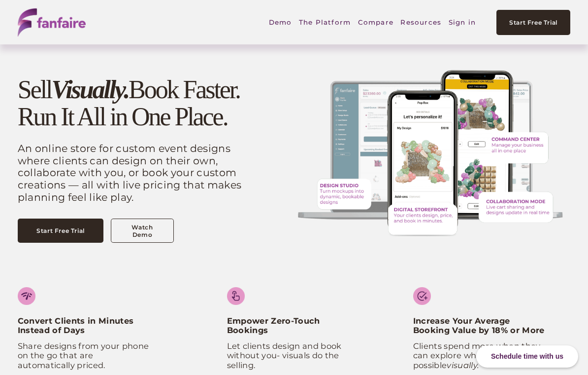  What do you see at coordinates (131, 173) in the screenshot?
I see `p: An online store for custom event designs where clients can design on their own, collaborate with ...` at bounding box center [131, 173].